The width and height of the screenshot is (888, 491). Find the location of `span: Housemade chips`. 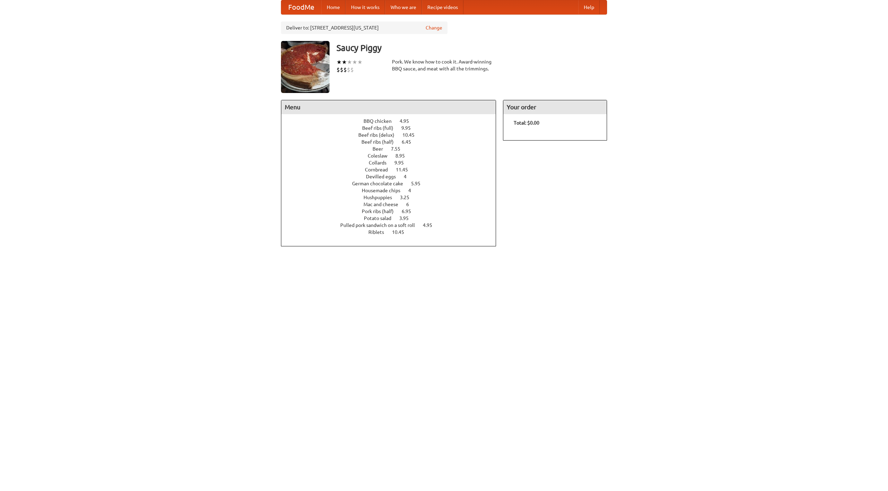

span: Housemade chips is located at coordinates (384, 190).